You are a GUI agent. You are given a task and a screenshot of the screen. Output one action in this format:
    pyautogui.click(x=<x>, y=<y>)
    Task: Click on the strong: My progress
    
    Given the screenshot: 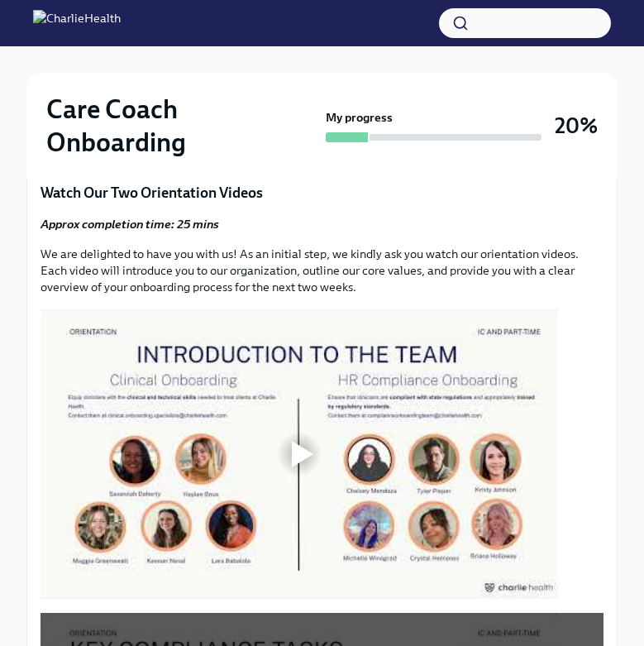 What is the action you would take?
    pyautogui.click(x=359, y=117)
    